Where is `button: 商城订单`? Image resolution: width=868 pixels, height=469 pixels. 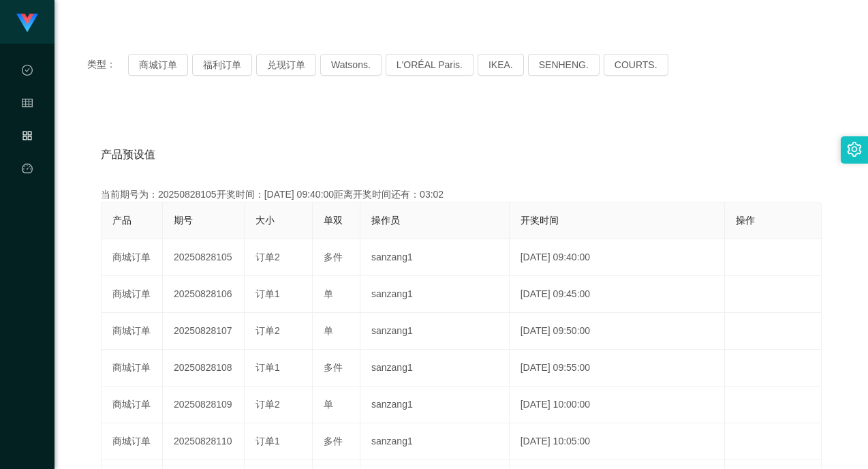
button: 商城订单 is located at coordinates (158, 65).